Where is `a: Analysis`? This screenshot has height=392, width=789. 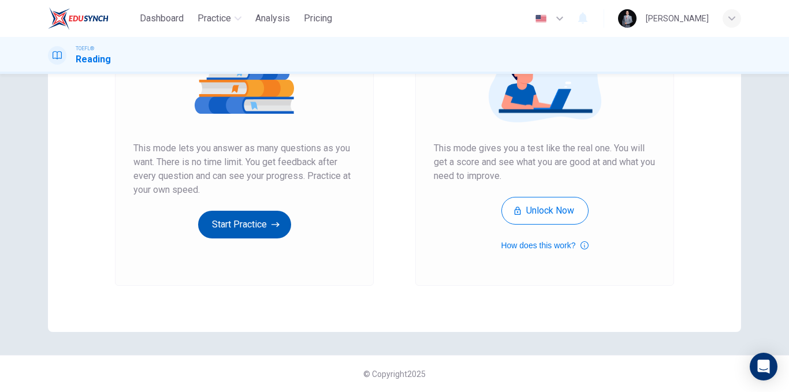 a: Analysis is located at coordinates (273, 18).